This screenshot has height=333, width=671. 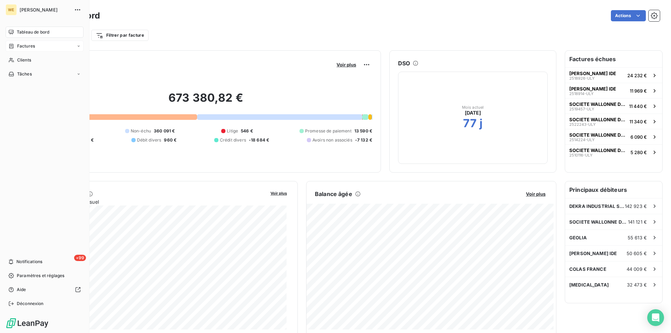 What do you see at coordinates (44, 290) in the screenshot?
I see `a: Aide` at bounding box center [44, 290].